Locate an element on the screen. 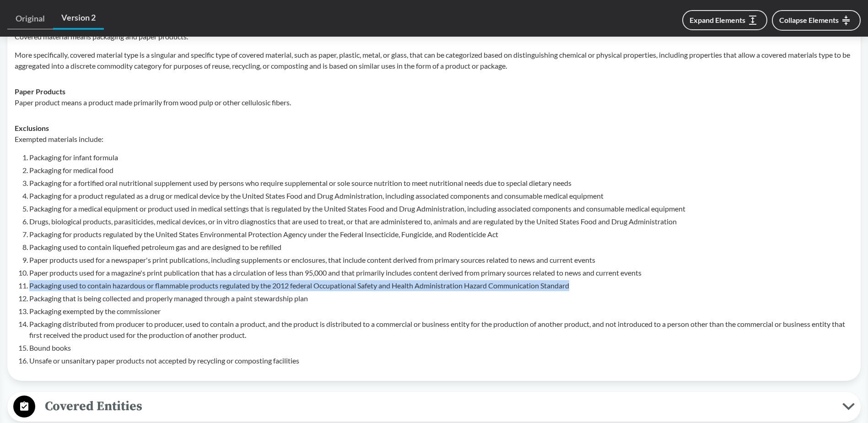  li: Paper products used for a newspaper's print publications, including supplements or enclosures, th... is located at coordinates (441, 260).